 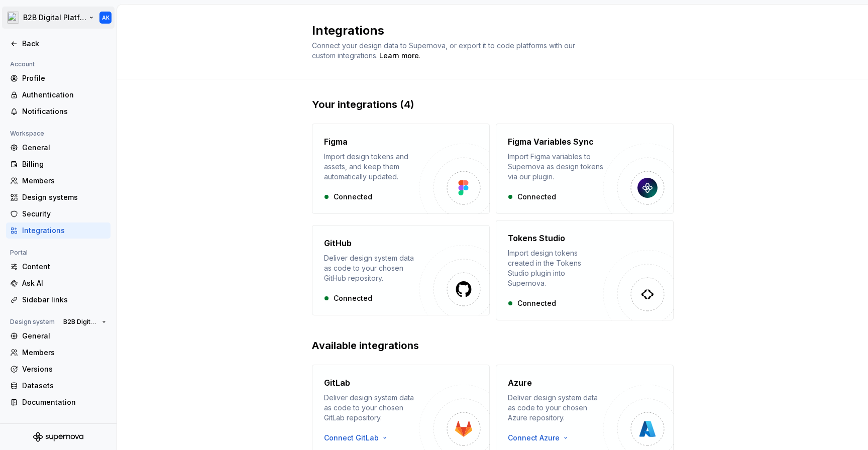 I want to click on a: Versions, so click(x=58, y=369).